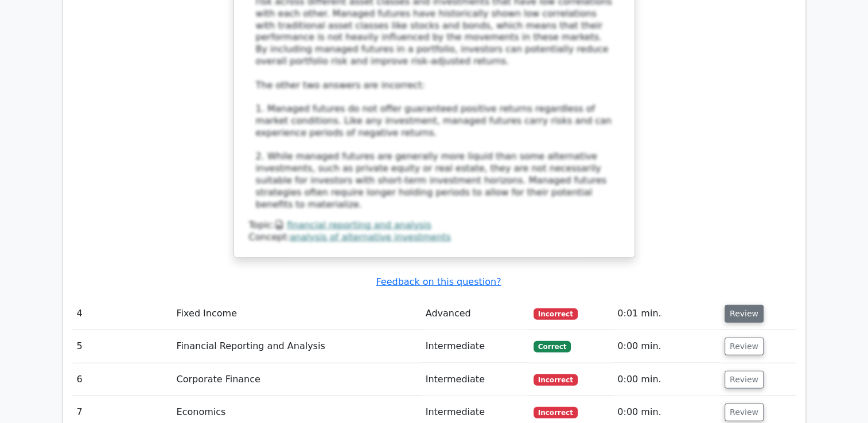 Image resolution: width=868 pixels, height=423 pixels. I want to click on span: Correct, so click(552, 347).